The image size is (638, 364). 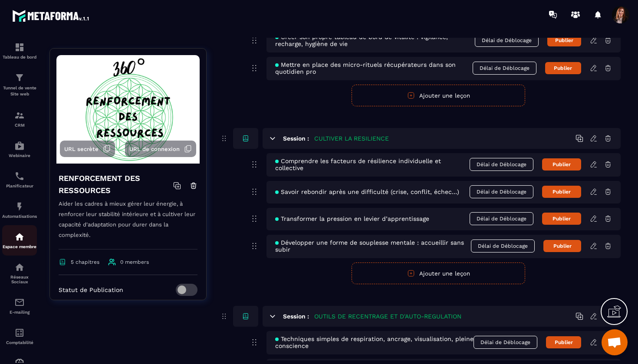 What do you see at coordinates (19, 125) in the screenshot?
I see `p: CRM` at bounding box center [19, 125].